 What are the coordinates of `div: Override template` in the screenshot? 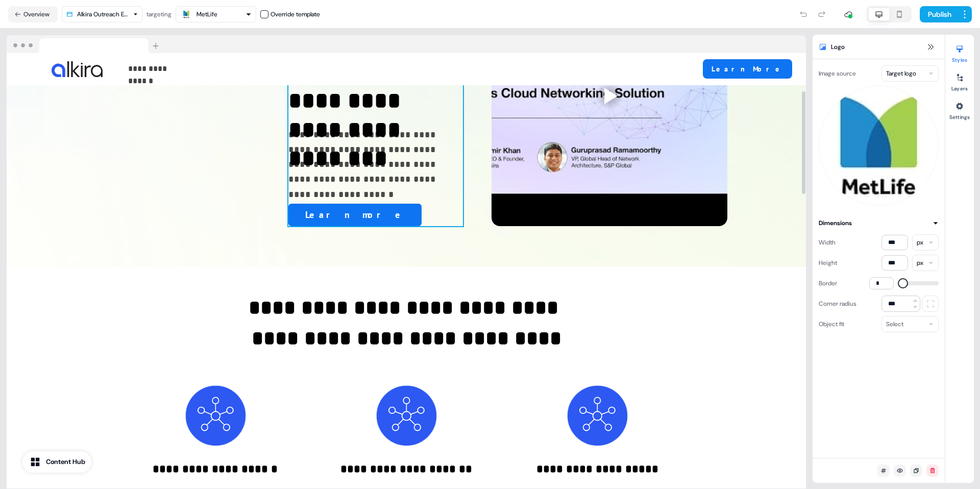 It's located at (295, 15).